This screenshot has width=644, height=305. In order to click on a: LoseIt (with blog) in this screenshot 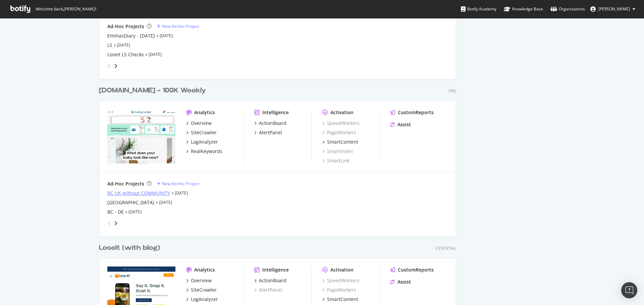, I will do `click(130, 248)`.